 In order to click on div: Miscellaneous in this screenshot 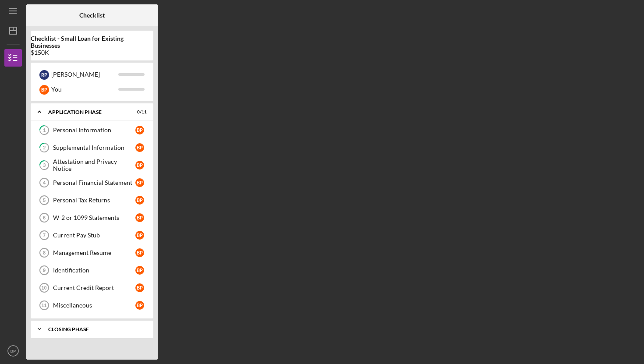, I will do `click(94, 305)`.